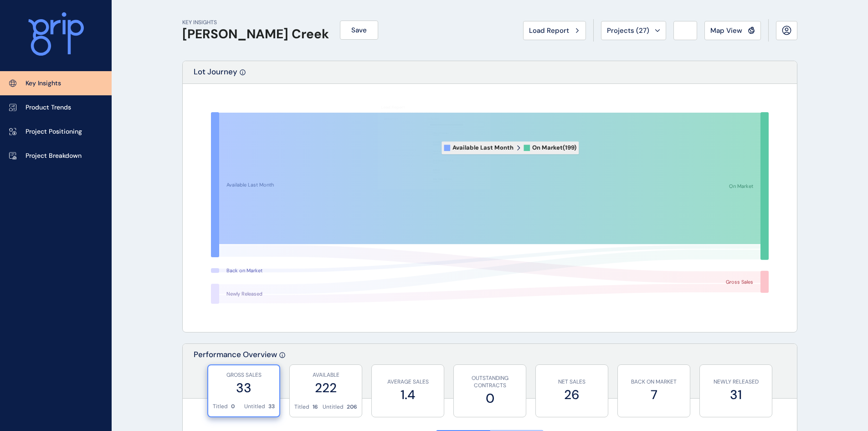 This screenshot has height=431, width=868. I want to click on p: 0, so click(233, 406).